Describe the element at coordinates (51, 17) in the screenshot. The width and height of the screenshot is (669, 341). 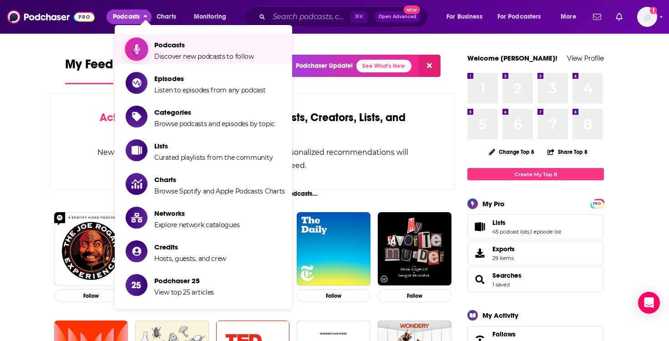
I see `a: Podchaser - Follow, Share and Rate Podcasts` at that location.